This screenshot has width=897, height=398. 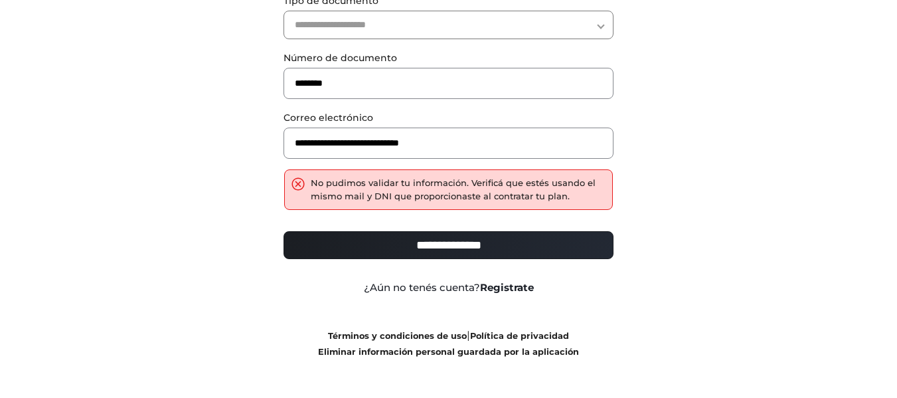 What do you see at coordinates (448, 351) in the screenshot?
I see `a: Eliminar información personal guardada por la aplicación` at bounding box center [448, 351].